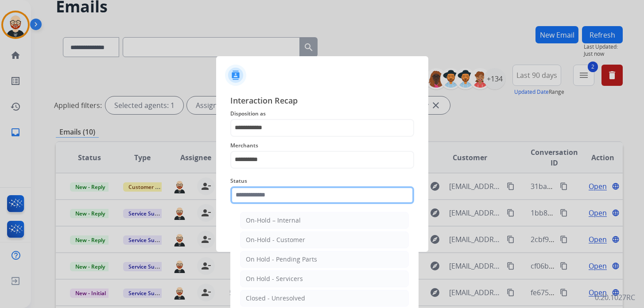 The image size is (644, 308). I want to click on span: Status, so click(322, 181).